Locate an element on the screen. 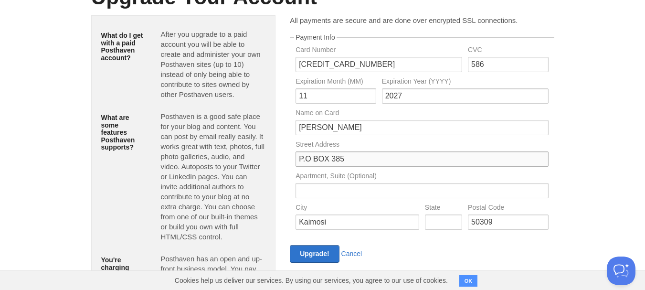 The height and width of the screenshot is (290, 645). button: OK is located at coordinates (468, 281).